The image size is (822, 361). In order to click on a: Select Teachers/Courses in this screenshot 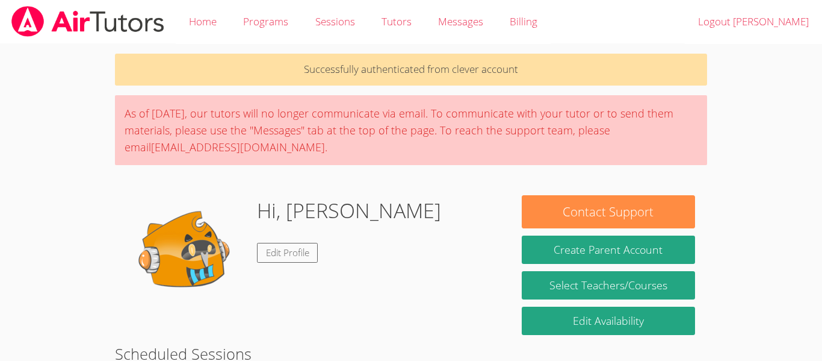, I will do `click(609, 285)`.